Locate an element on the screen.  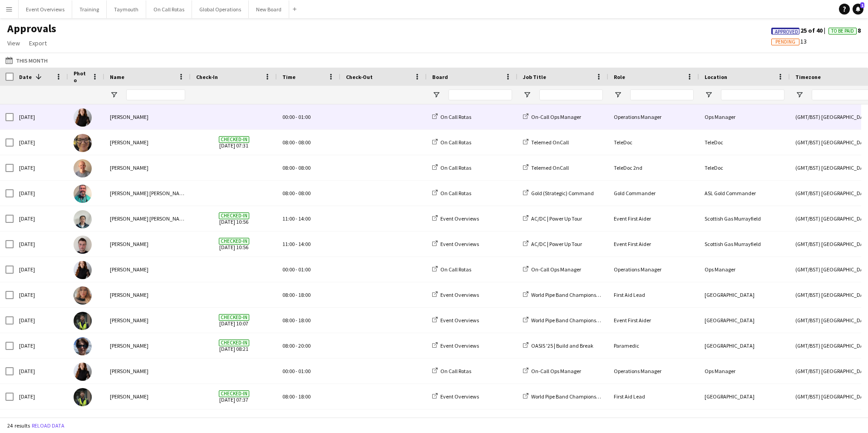
span: Telemed OnCall is located at coordinates (549, 168).